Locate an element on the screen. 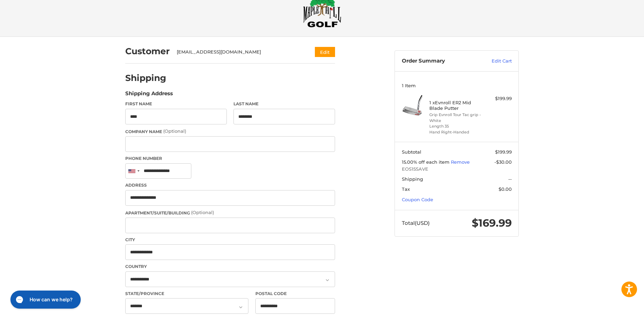  label: Postal Code is located at coordinates (295, 294).